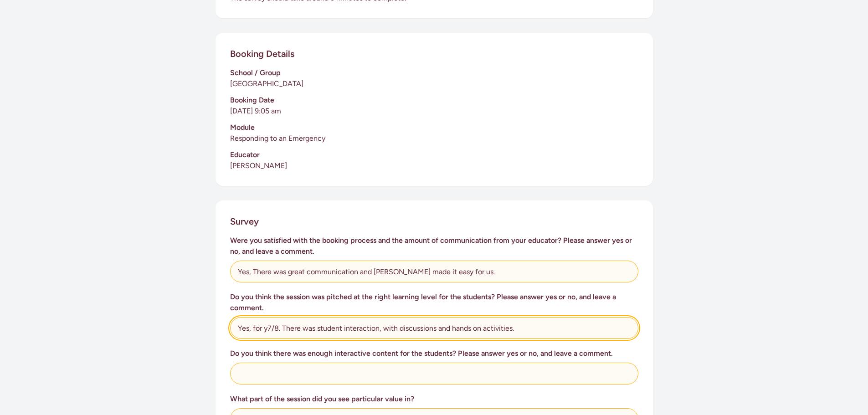  Describe the element at coordinates (435, 353) in the screenshot. I see `h3: Do you think there was enough interactive content for the students? Please answer yes or no, and ...` at that location.